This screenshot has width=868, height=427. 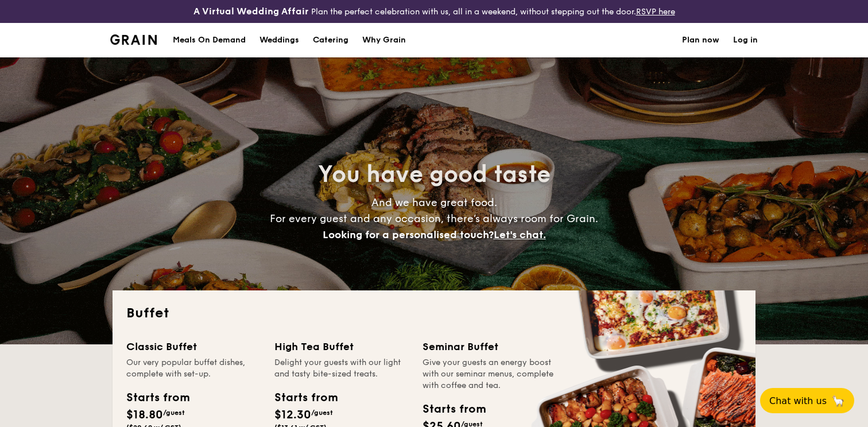 What do you see at coordinates (133, 40) in the screenshot?
I see `a: Logotype` at bounding box center [133, 40].